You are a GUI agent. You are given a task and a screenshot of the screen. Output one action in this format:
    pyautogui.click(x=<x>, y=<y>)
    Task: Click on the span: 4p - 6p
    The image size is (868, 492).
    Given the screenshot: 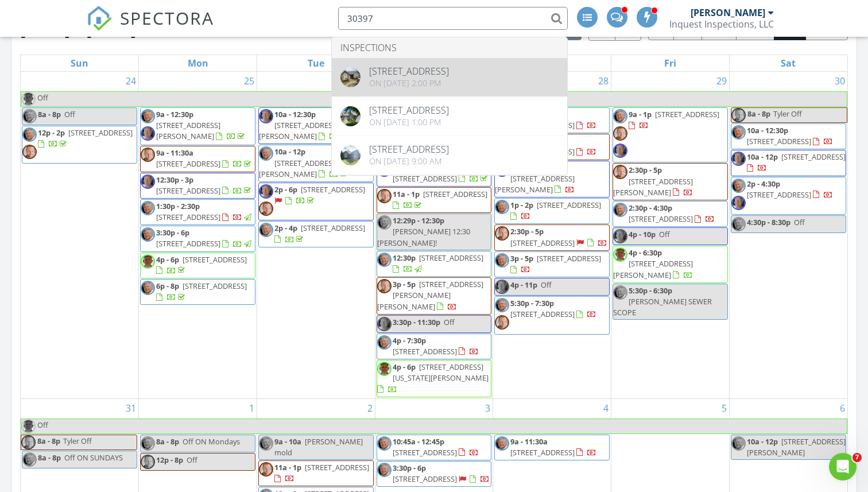 What is the action you would take?
    pyautogui.click(x=167, y=259)
    